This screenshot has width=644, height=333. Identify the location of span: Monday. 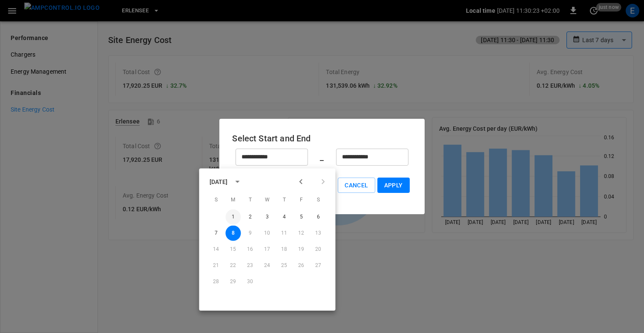
(233, 200).